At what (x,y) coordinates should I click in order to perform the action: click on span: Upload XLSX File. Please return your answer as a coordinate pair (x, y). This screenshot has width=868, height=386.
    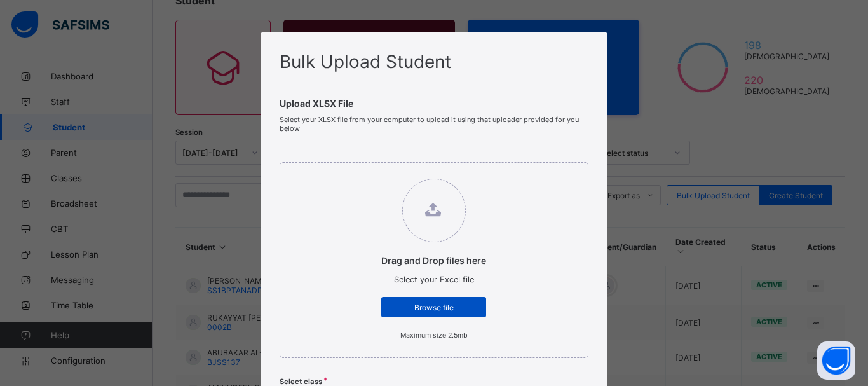
    Looking at the image, I should click on (434, 103).